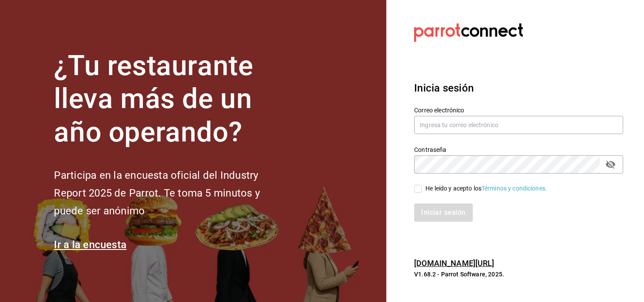  Describe the element at coordinates (486, 188) in the screenshot. I see `div: He leído y acepto los` at that location.